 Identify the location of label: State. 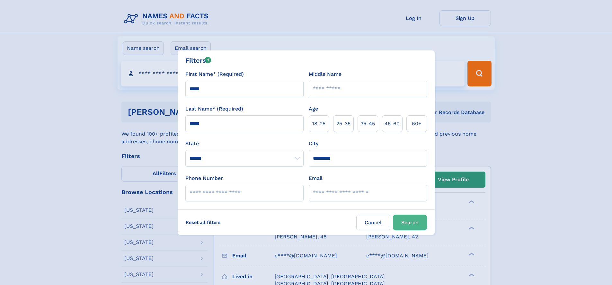
(244, 144).